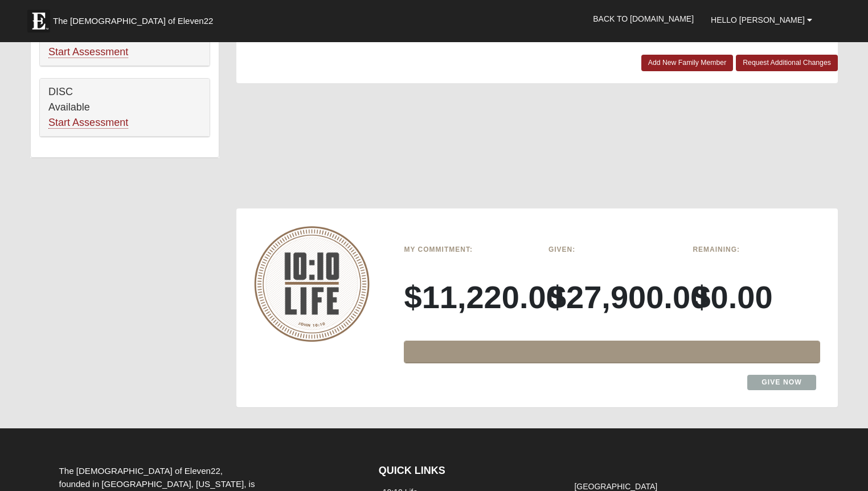  Describe the element at coordinates (467, 249) in the screenshot. I see `h6: My Commitment:` at that location.